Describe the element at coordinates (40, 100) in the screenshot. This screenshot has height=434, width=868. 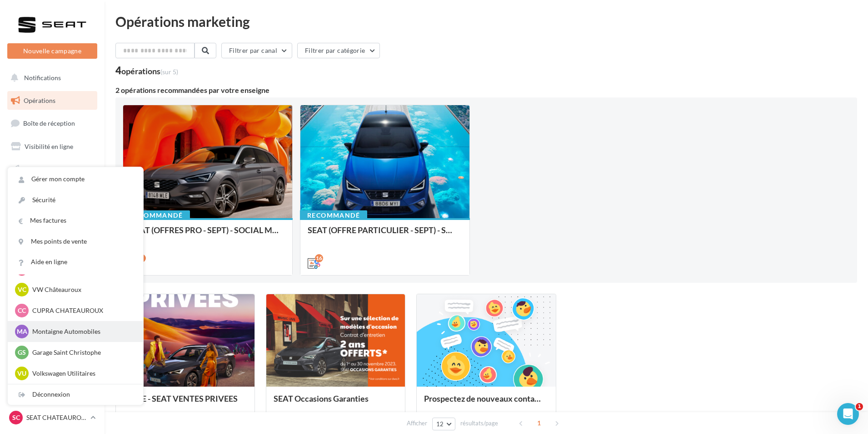
I see `span: Opérations` at that location.